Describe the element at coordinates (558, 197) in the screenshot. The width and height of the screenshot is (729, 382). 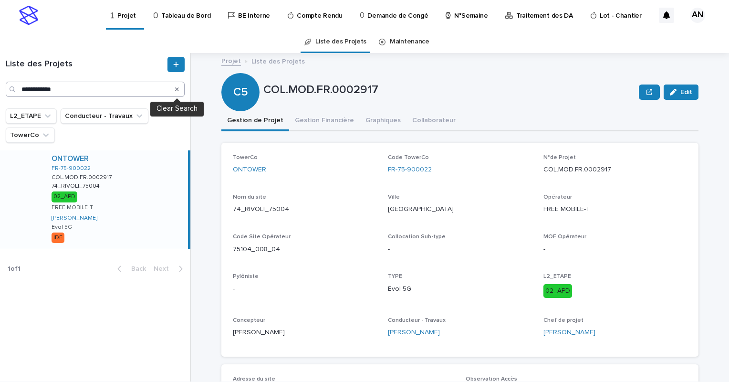
I see `span: Opérateur` at that location.